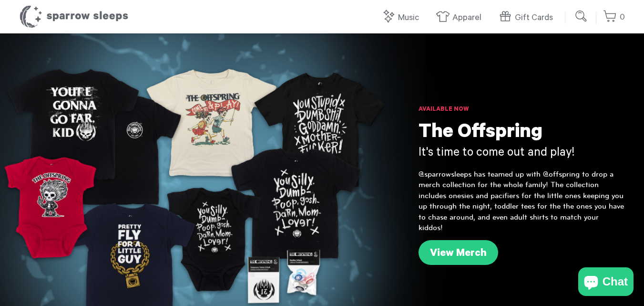  Describe the element at coordinates (521, 109) in the screenshot. I see `h6: Available Now` at that location.